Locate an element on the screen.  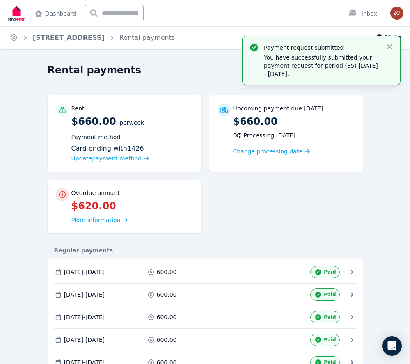
p: Payment request submitted is located at coordinates (321, 48).